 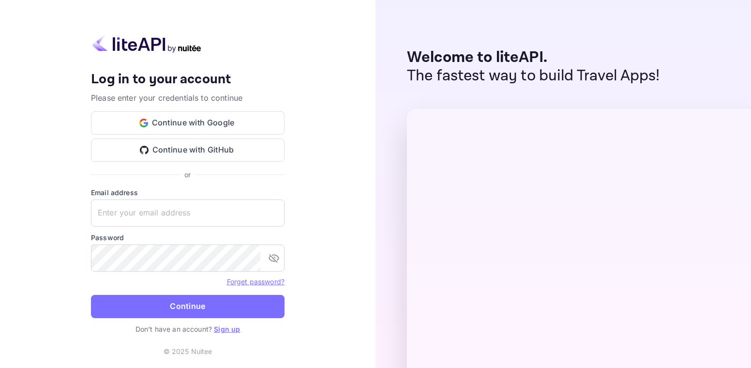 What do you see at coordinates (188, 123) in the screenshot?
I see `button: Continue with Google` at bounding box center [188, 123].